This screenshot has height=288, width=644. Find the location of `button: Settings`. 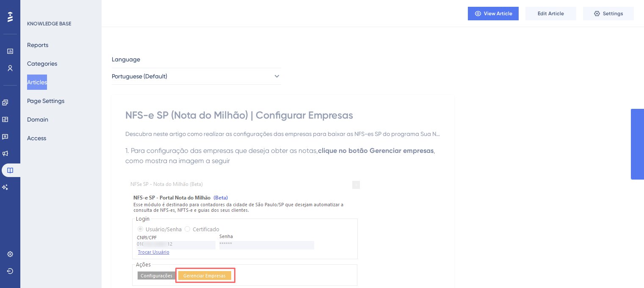

button: Settings is located at coordinates (608, 13).